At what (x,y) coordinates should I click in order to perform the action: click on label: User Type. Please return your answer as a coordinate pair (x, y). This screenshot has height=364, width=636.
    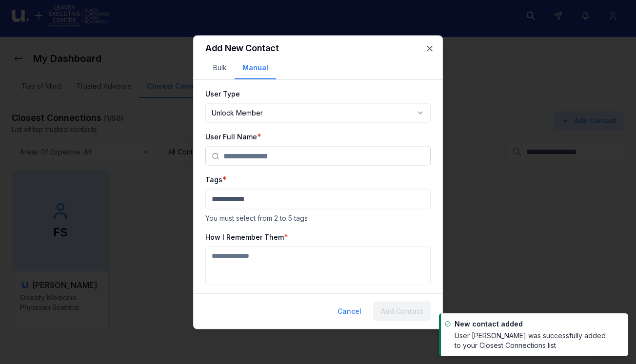
    Looking at the image, I should click on (222, 93).